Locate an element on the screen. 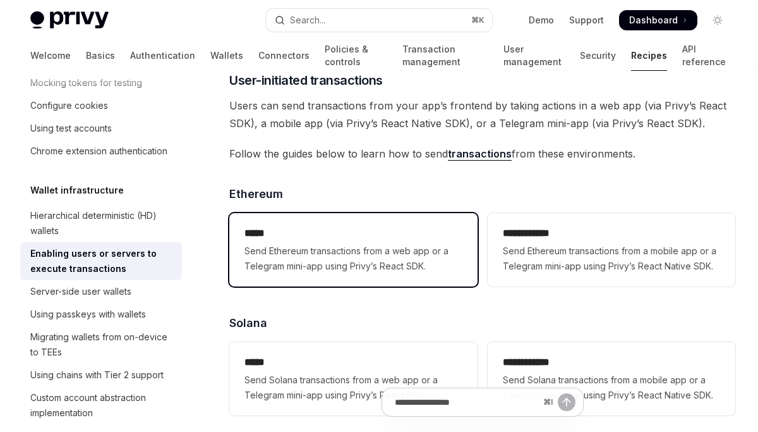  a: Using passkeys with wallets is located at coordinates (101, 314).